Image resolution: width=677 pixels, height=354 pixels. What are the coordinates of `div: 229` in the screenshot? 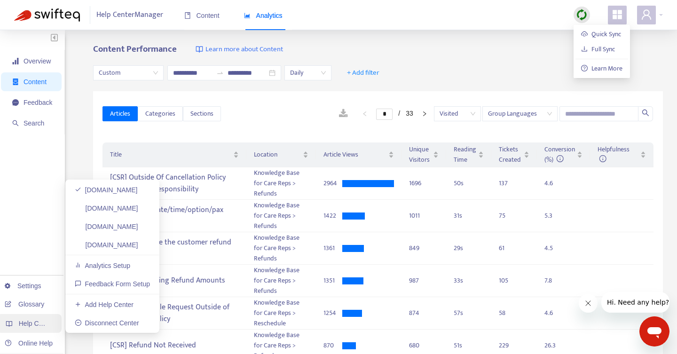 It's located at (508, 345).